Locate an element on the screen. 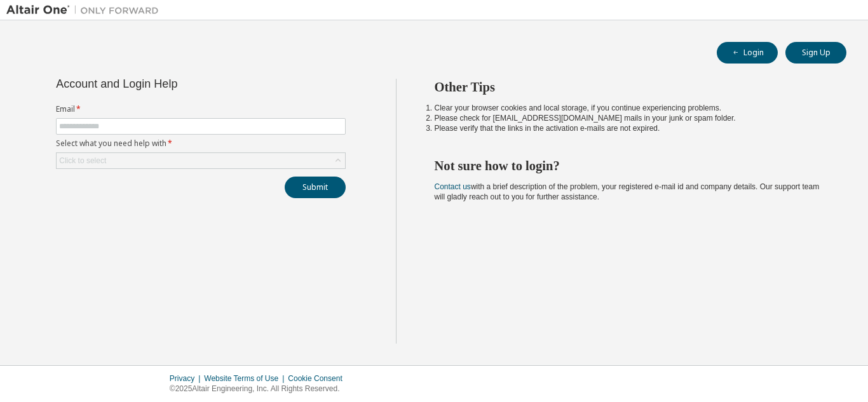  div: Account and Login Help is located at coordinates (171, 84).